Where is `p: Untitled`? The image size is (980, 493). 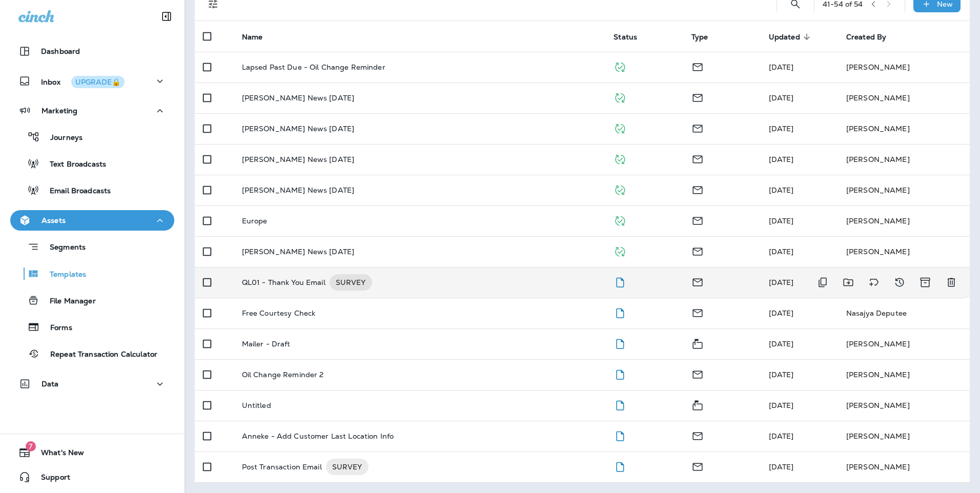 p: Untitled is located at coordinates (256, 405).